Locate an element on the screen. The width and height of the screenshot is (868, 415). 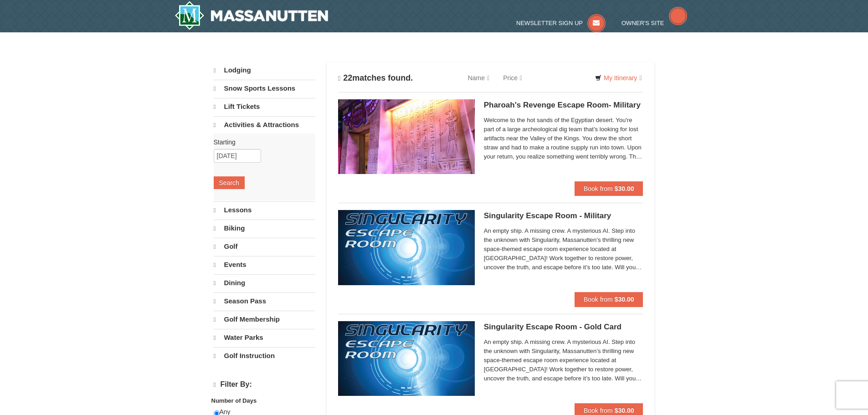
a: Golf Membership is located at coordinates (264, 320).